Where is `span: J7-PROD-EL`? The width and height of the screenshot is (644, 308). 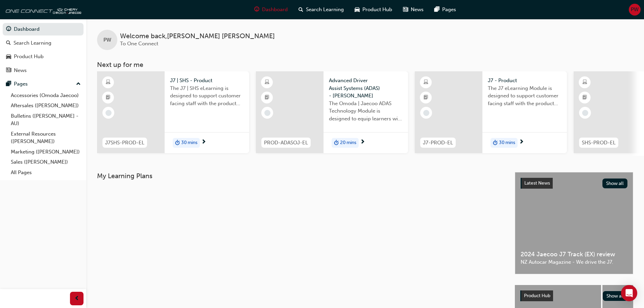 span: J7-PROD-EL is located at coordinates (438, 143).